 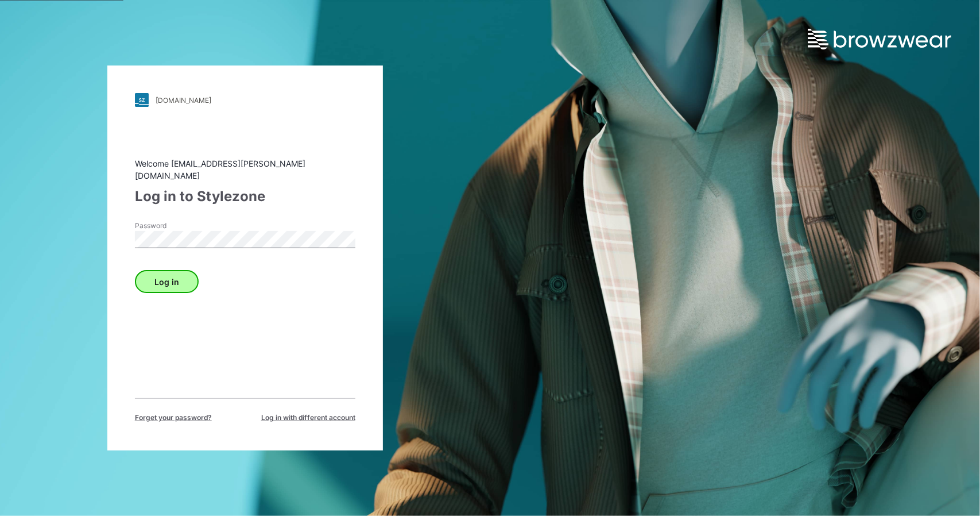 What do you see at coordinates (141, 100) in the screenshot?
I see `img: stylezone-logo.562084cfcfab977791bfbf7441f1a819.svg` at bounding box center [141, 100].